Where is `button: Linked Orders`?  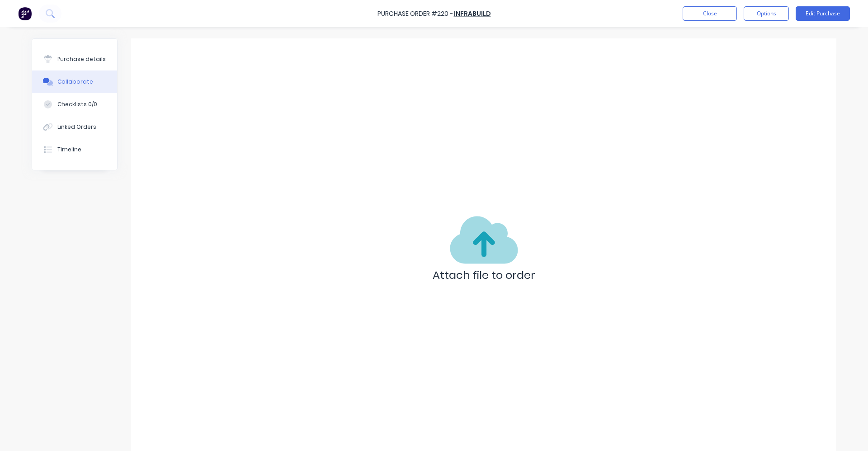 button: Linked Orders is located at coordinates (74, 127).